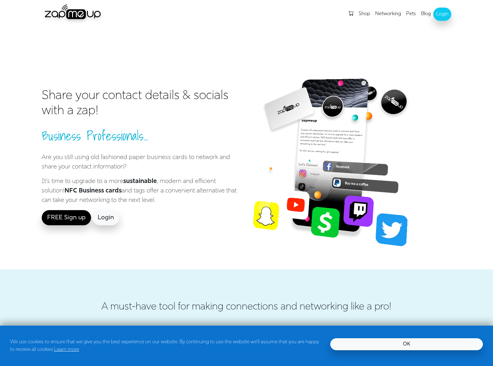  Describe the element at coordinates (364, 14) in the screenshot. I see `a: Shop` at that location.